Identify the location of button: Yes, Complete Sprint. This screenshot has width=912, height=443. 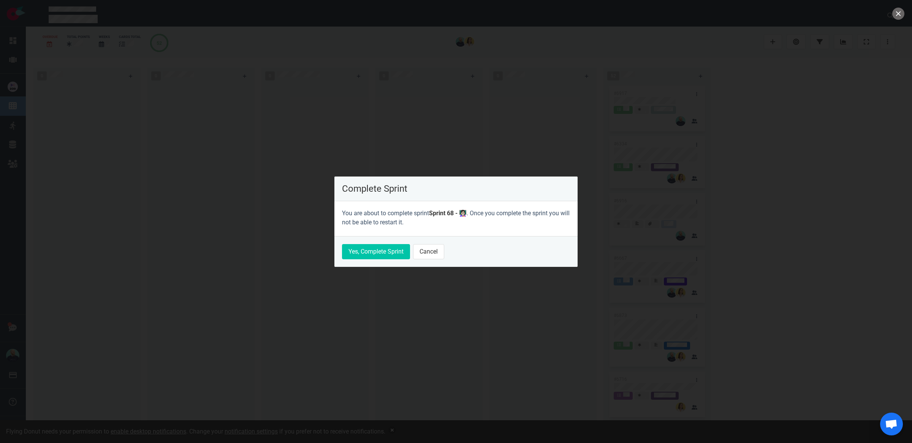
(376, 252).